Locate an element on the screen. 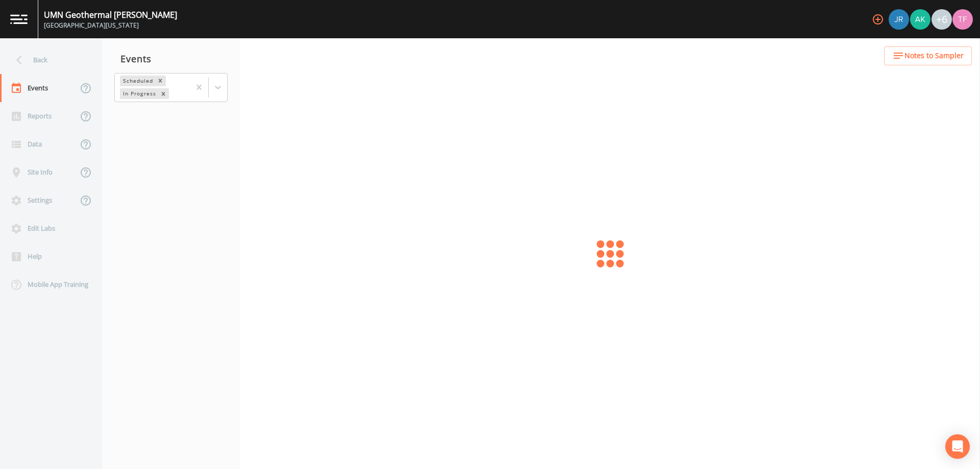 The width and height of the screenshot is (980, 469). div: In Progress is located at coordinates (139, 94).